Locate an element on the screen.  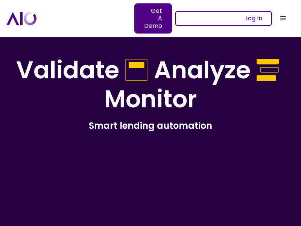
a: home is located at coordinates (91, 18).